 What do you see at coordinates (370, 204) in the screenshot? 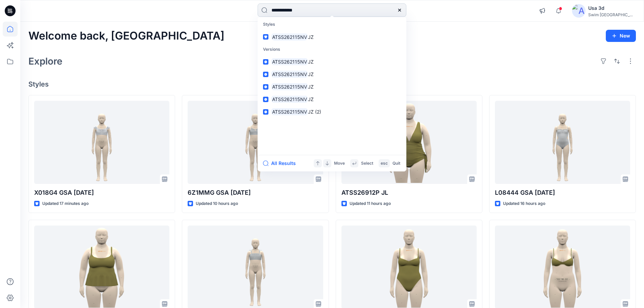
I see `p: Updated 11 hours ago` at bounding box center [370, 204].